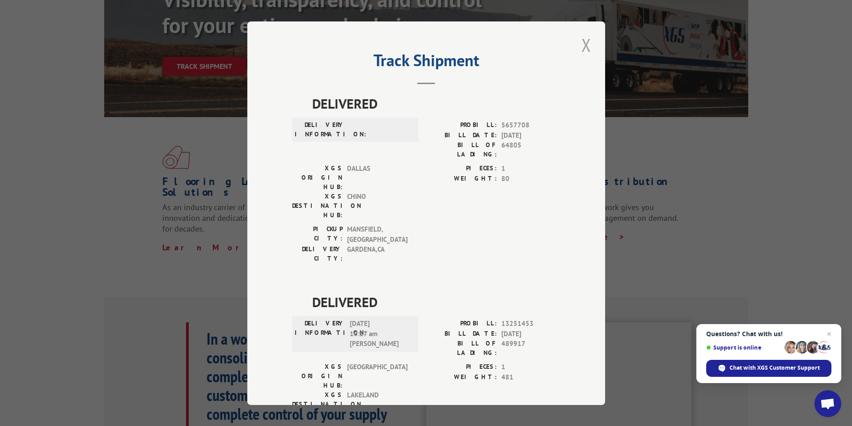  What do you see at coordinates (377, 404) in the screenshot?
I see `span: LAKELAND` at bounding box center [377, 404].